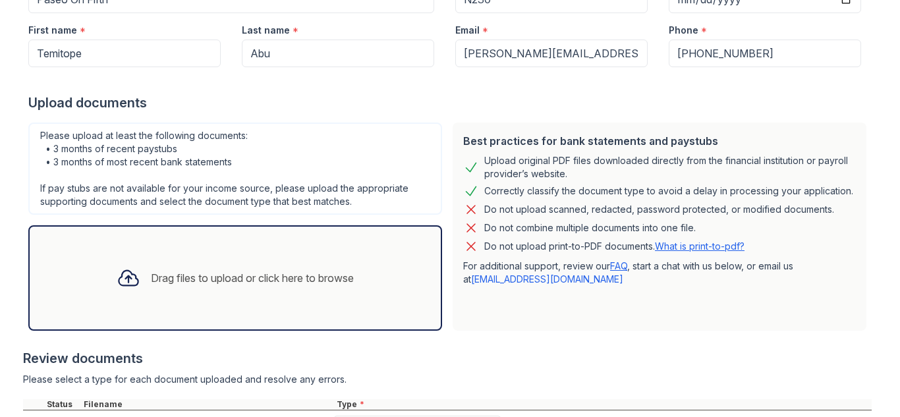  What do you see at coordinates (590, 228) in the screenshot?
I see `div: Do not combine multiple documents into one file.` at bounding box center [590, 228].